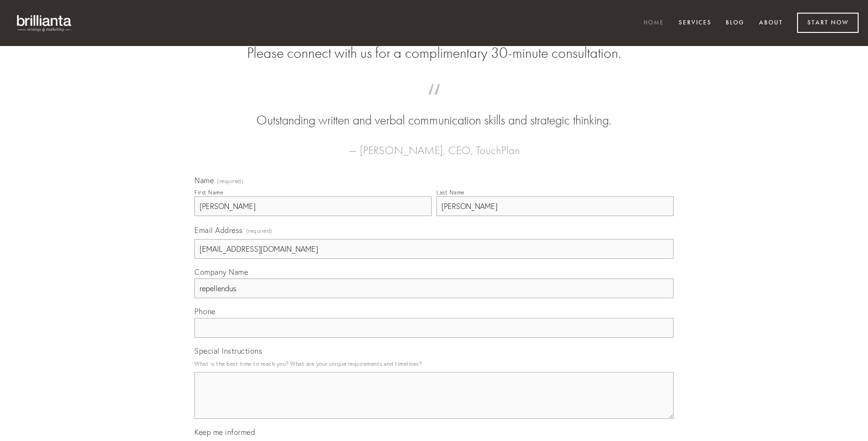  Describe the element at coordinates (225, 432) in the screenshot. I see `span: Keep me informed` at that location.